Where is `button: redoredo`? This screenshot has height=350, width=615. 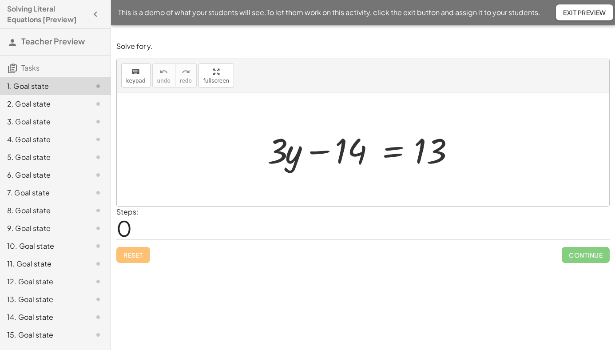 button: redoredo is located at coordinates (186, 76).